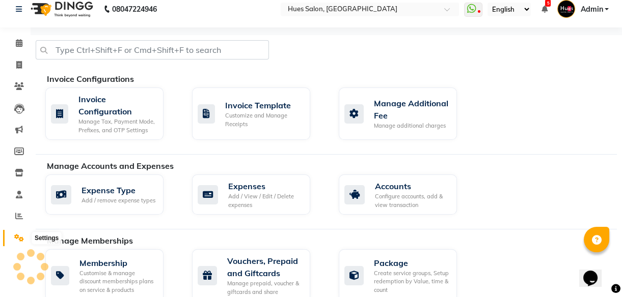  What do you see at coordinates (263, 120) in the screenshot?
I see `div: Customize and Manage Receipts` at bounding box center [263, 120].